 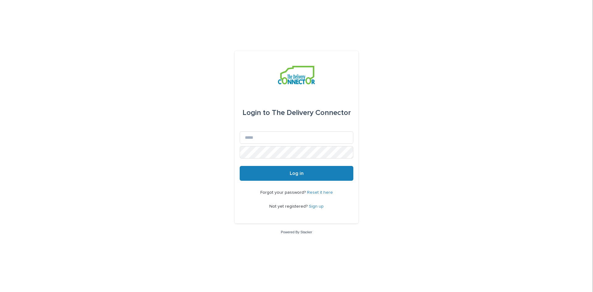 What do you see at coordinates (283, 192) in the screenshot?
I see `span: Forgot your password?` at bounding box center [283, 192].